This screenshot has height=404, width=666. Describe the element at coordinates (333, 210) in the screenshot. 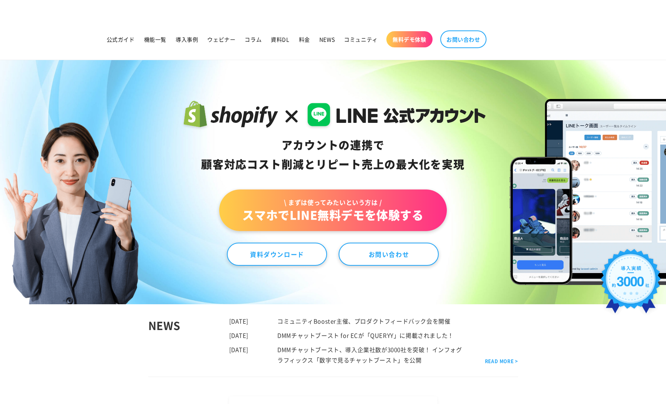

I see `a: \ まずは使ってみたいという方は /スマホでLINE無料デモを体験する` at that location.